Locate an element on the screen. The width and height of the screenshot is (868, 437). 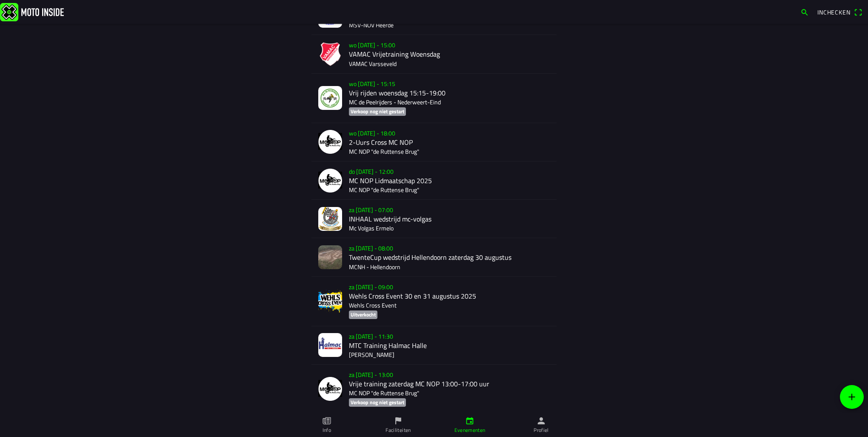
ion-label: Evenementen is located at coordinates (470, 430).